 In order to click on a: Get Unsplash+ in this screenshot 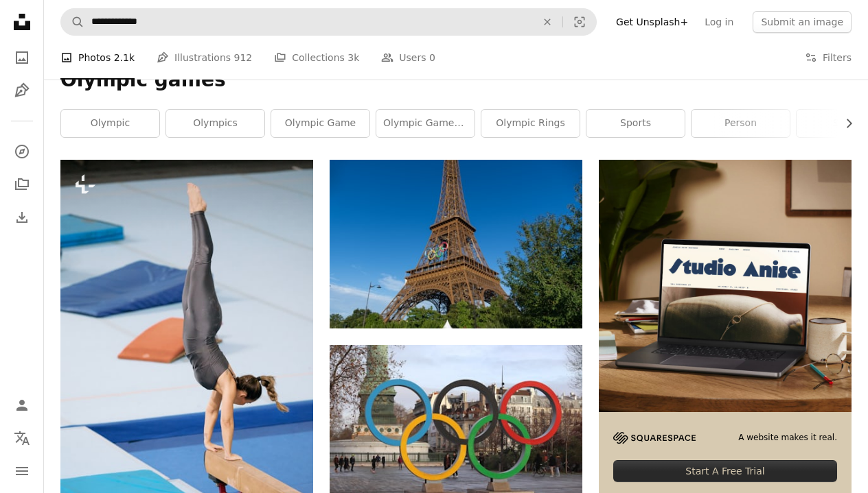, I will do `click(652, 22)`.